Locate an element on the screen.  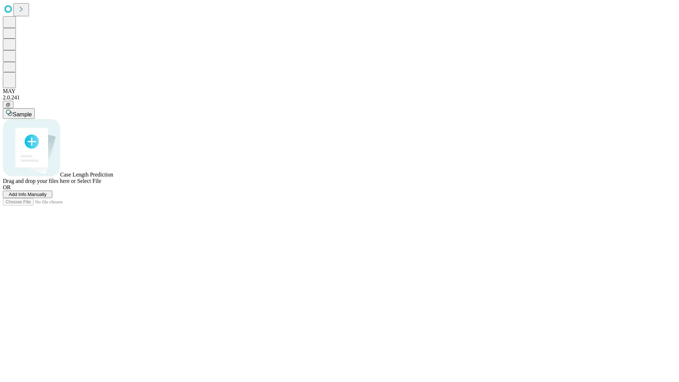
span: Sample is located at coordinates (22, 114).